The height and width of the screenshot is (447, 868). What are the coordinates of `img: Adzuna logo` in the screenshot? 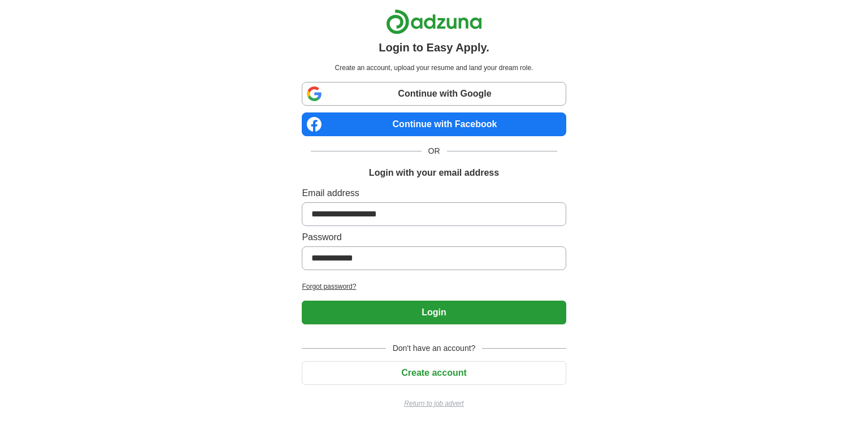 It's located at (434, 21).